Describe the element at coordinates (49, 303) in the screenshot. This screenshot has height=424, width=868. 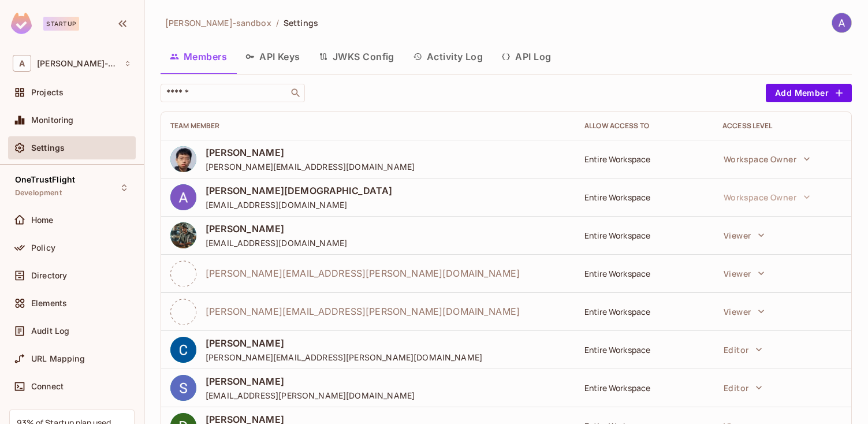
I see `span: Elements` at that location.